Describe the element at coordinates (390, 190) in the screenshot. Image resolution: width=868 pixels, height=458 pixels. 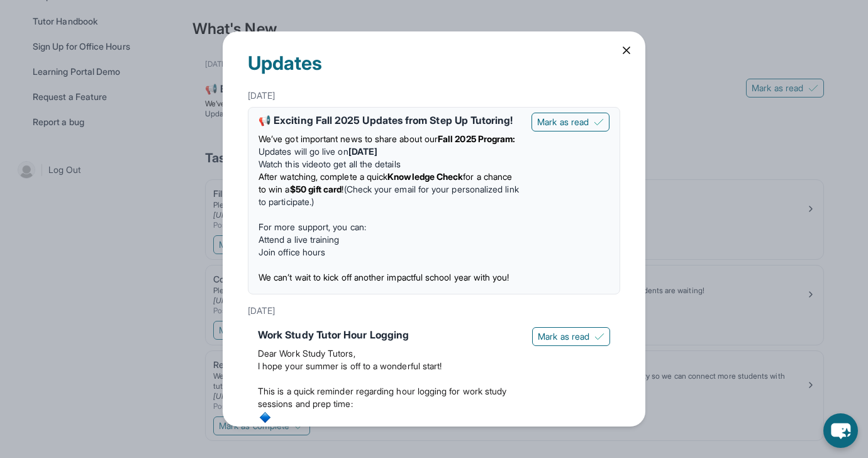
I see `li: (Check your email for your personalized link to participate.)` at that location.